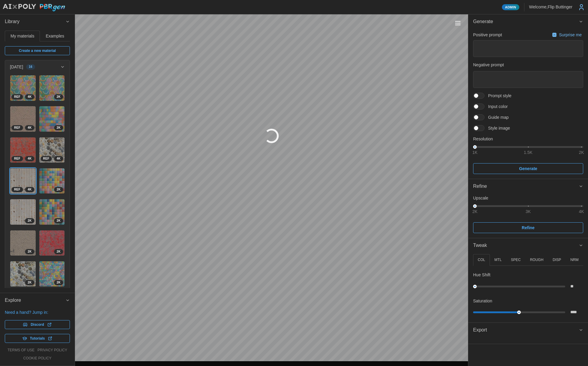  I want to click on div: Export, so click(528, 341).